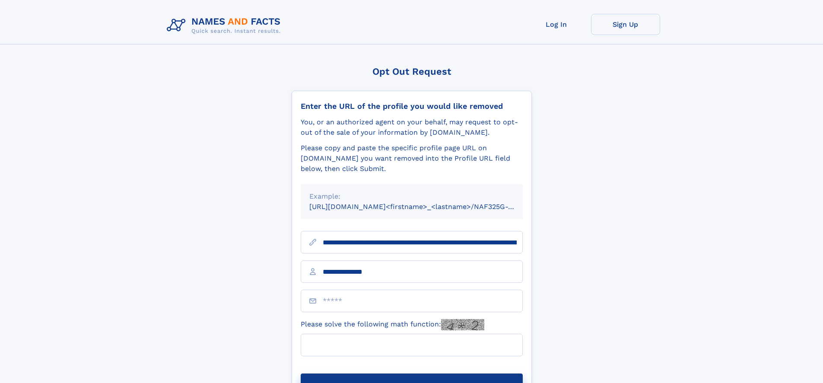  Describe the element at coordinates (412, 71) in the screenshot. I see `div: Opt Out Request` at that location.